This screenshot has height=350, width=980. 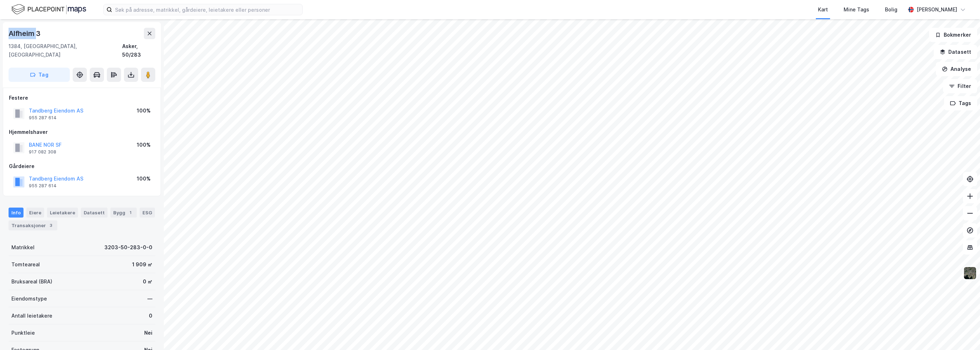 What do you see at coordinates (62, 213) in the screenshot?
I see `div: Leietakere` at bounding box center [62, 213].